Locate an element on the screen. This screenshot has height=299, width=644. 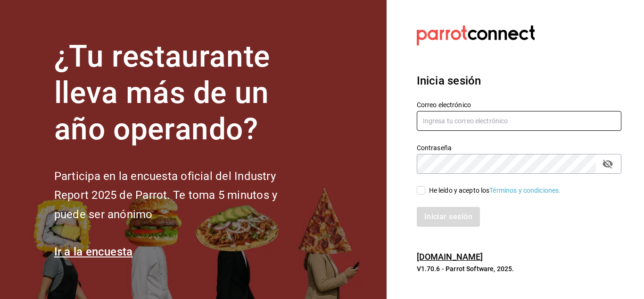
h2: Participa en la encuesta oficial del Industry Report 2025 de Parrot. Te toma 5 minutos y puede se... is located at coordinates (181, 196).